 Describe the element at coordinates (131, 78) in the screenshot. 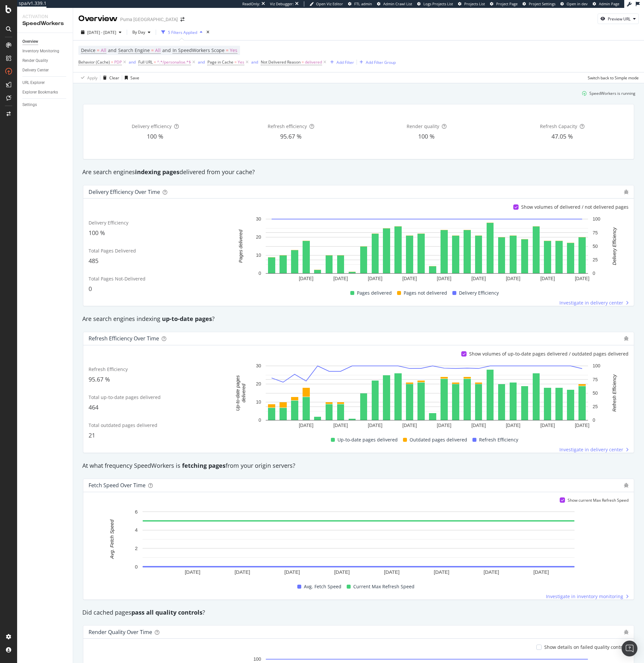

I see `button: Save` at that location.